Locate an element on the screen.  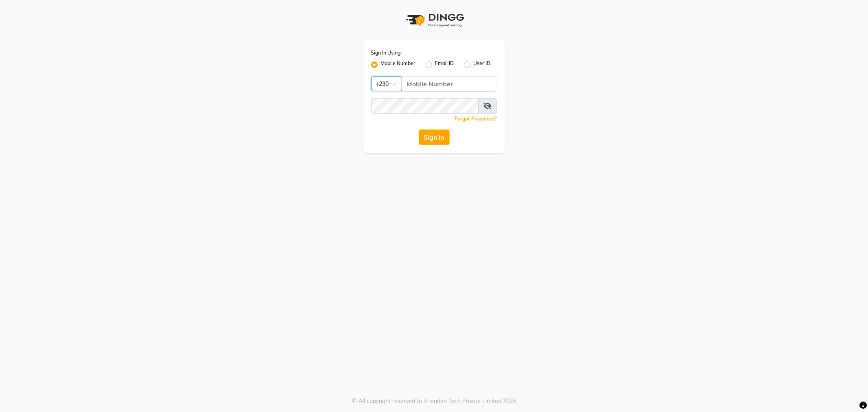
a: Forgot Password? is located at coordinates (476, 118).